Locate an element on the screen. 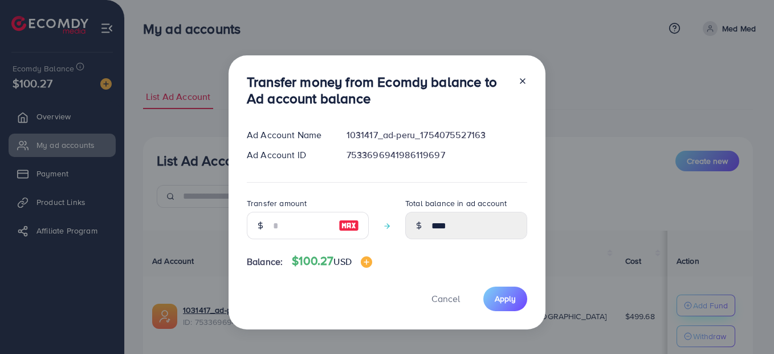 The height and width of the screenshot is (354, 774). div: 1031417_ad-peru_1754075527163 is located at coordinates (437, 135).